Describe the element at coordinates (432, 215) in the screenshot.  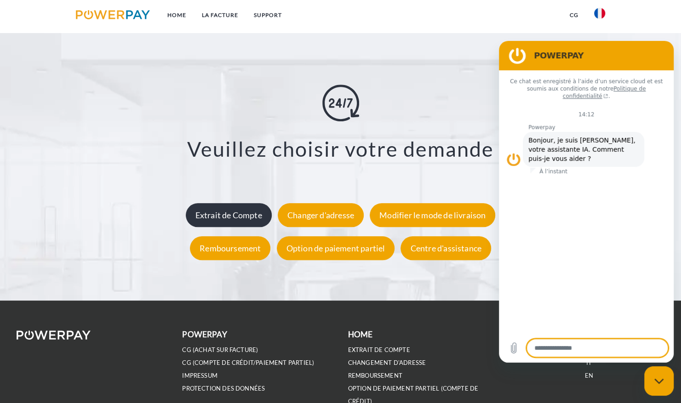
I see `a: Modifier le mode de livraison` at that location.